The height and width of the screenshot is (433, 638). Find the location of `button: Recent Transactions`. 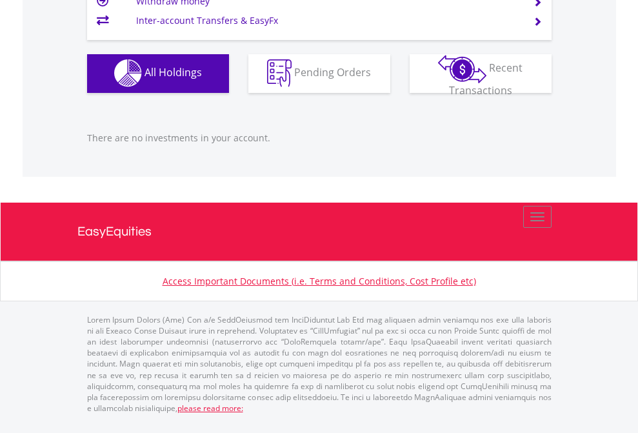

button: Recent Transactions is located at coordinates (480, 73).